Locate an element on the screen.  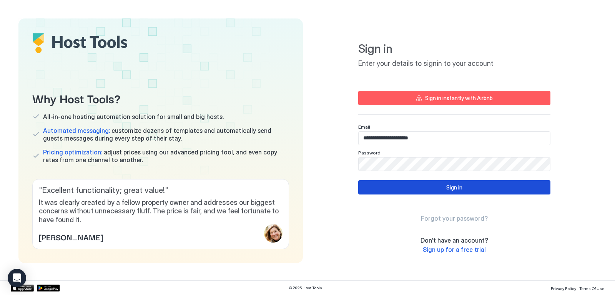
div: Open Intercom Messenger is located at coordinates (17, 278).